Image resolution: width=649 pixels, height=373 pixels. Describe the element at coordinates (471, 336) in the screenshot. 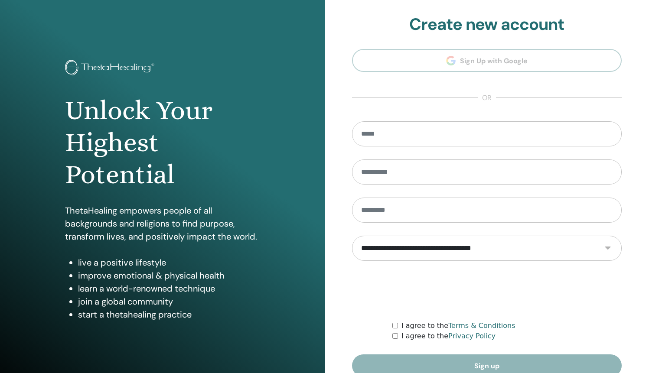

I see `a: Privacy Policy` at that location.